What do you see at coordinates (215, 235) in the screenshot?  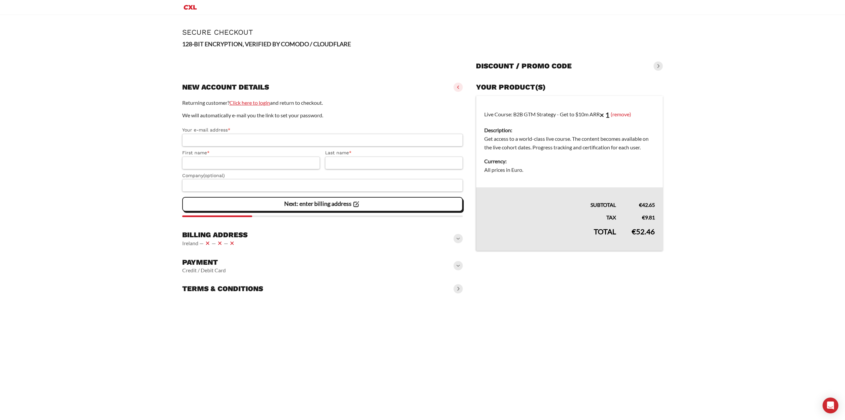 I see `h3: Billing address` at bounding box center [215, 235].